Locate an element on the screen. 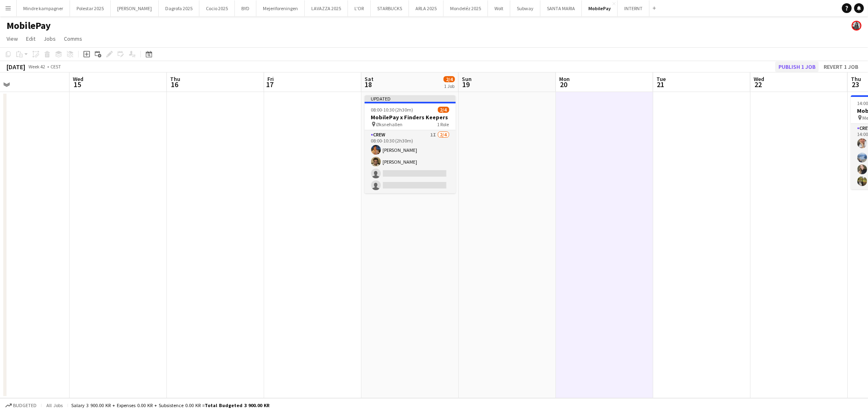 The image size is (868, 412). button: INTERNT is located at coordinates (634, 8).